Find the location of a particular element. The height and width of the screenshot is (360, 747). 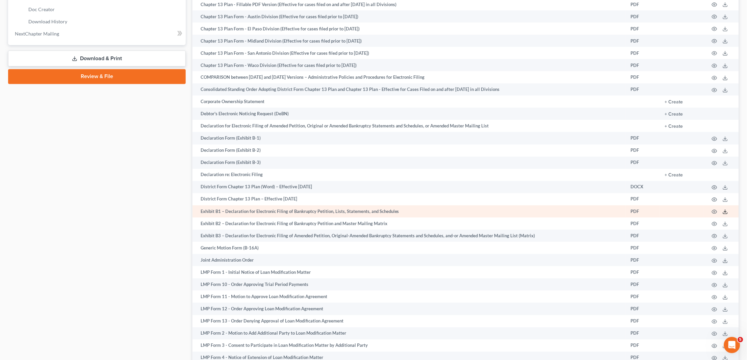

td: Joint Administration Order is located at coordinates (409, 260).